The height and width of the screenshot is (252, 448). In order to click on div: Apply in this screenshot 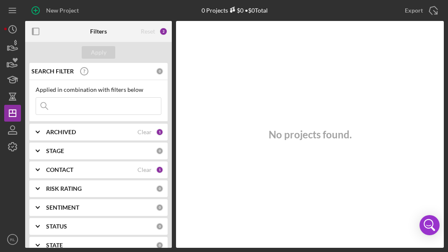, I will do `click(98, 52)`.